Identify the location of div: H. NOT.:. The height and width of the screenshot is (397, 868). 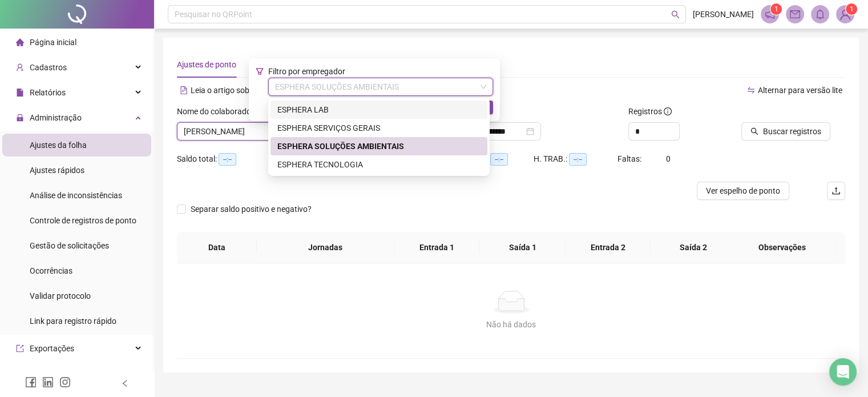
(496, 159).